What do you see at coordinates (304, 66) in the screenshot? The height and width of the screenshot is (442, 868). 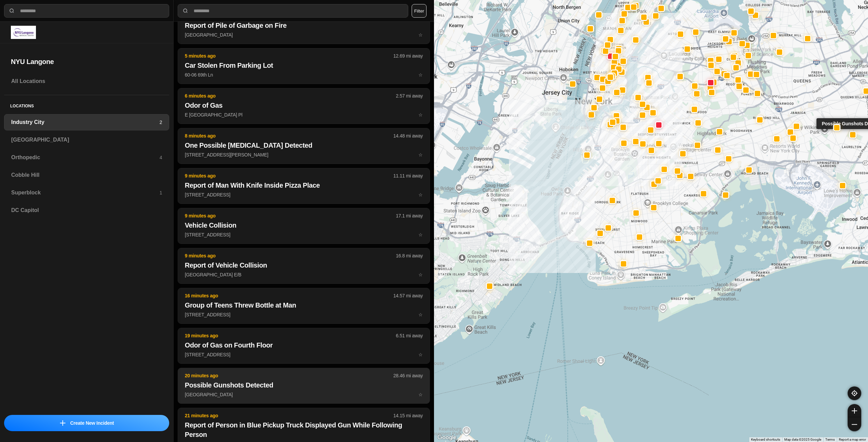 I see `button: 5 minutes ago12.69 mi awayCar Stolen From Parking Lot60-06 69th Lnstar` at bounding box center [304, 66].